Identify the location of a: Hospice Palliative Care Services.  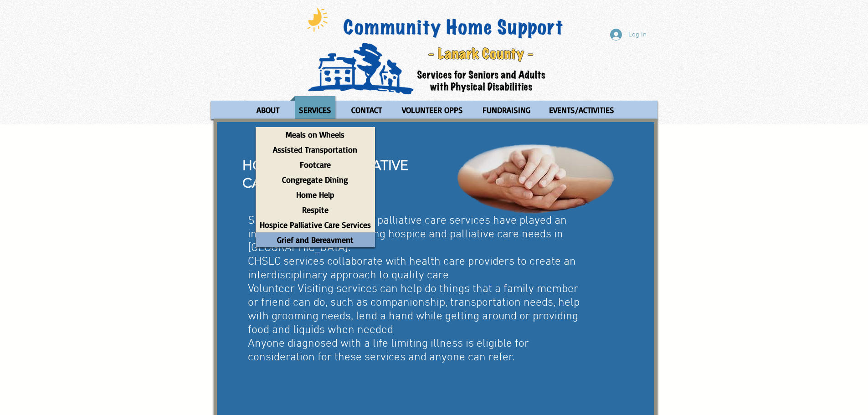
(315, 224).